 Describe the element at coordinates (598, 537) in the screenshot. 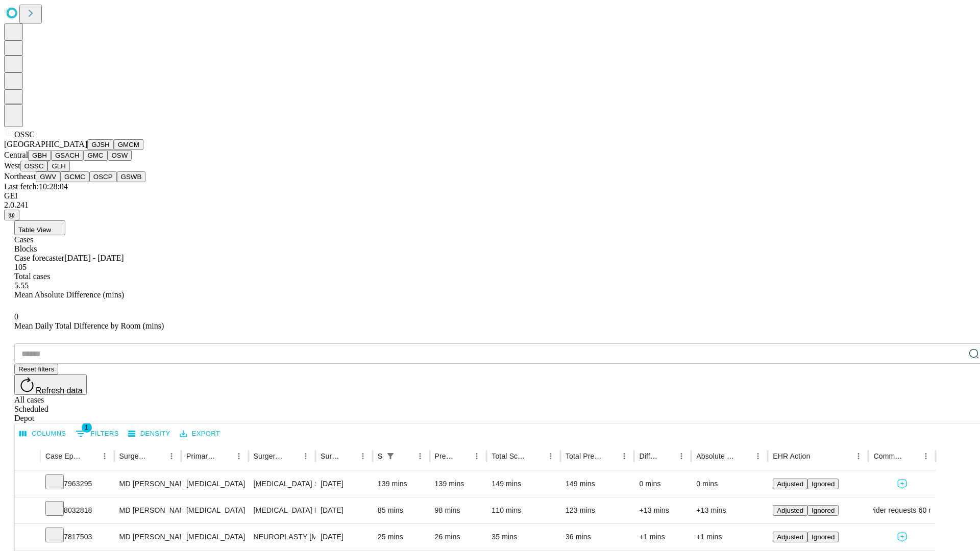

I see `div: 36 mins` at that location.